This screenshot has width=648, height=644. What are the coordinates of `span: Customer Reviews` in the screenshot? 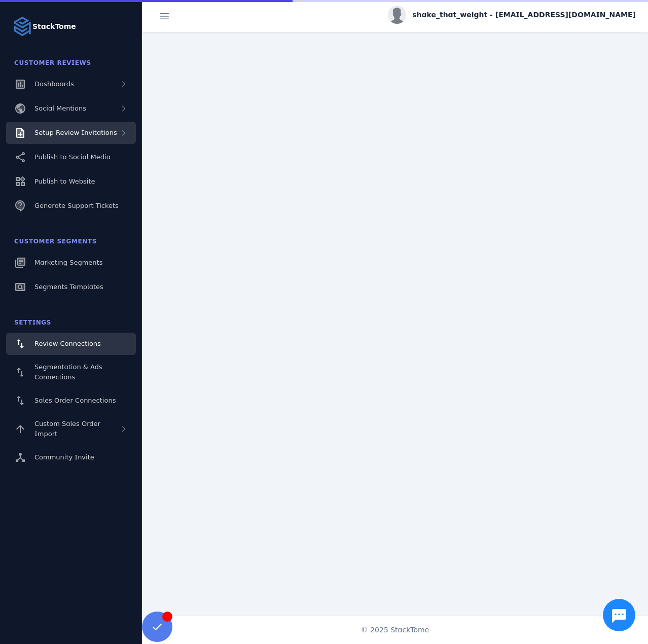 It's located at (53, 63).